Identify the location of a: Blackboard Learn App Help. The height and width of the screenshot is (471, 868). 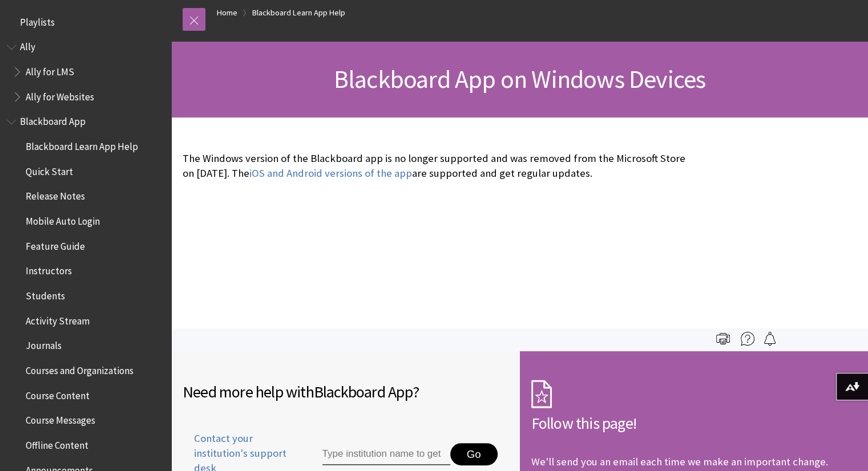
(298, 13).